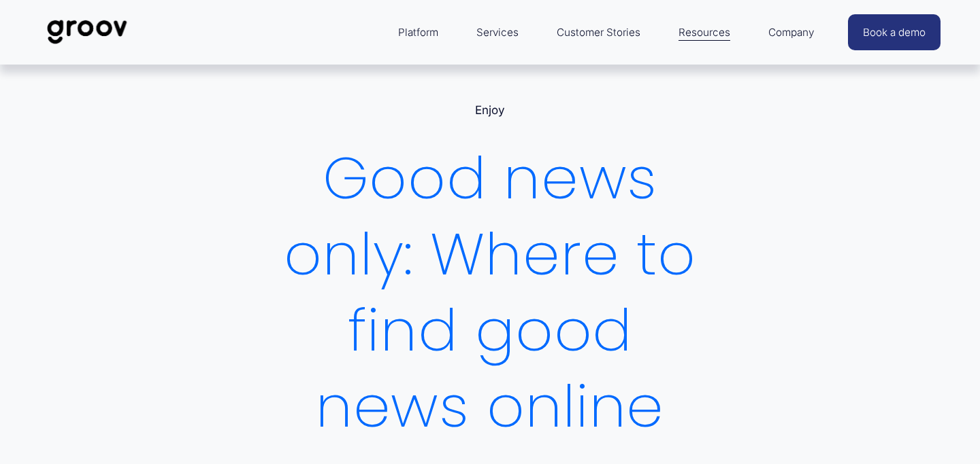  I want to click on span: Company, so click(791, 32).